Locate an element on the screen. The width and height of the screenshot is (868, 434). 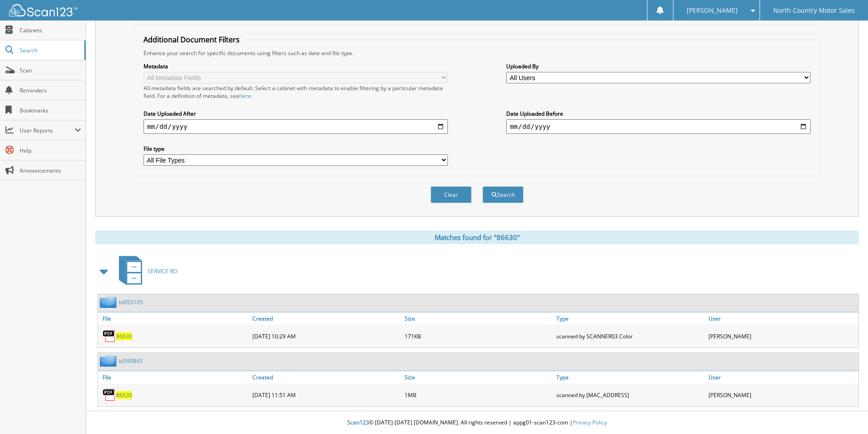
span: Announcements is located at coordinates (50, 171).